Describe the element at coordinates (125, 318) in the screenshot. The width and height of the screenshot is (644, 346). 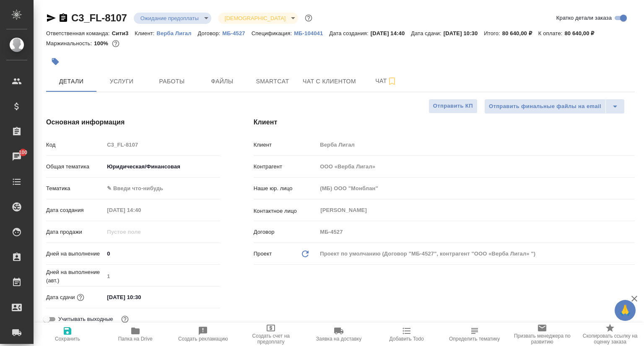
I see `button: Выбери, если сб и вс нужно считать рабочими днями для выполнения заказа.` at that location.